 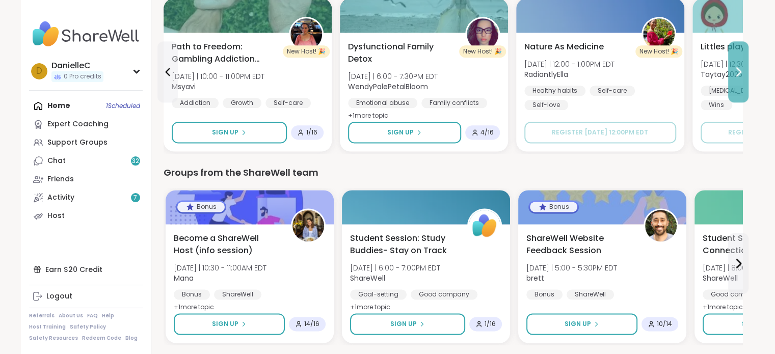 I want to click on a: Host, so click(x=86, y=216).